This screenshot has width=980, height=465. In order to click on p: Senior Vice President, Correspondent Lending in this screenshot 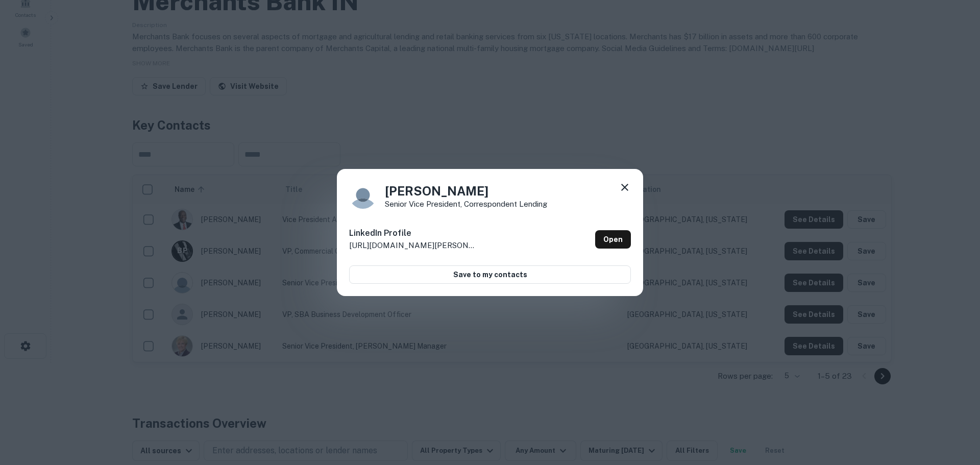, I will do `click(466, 203)`.